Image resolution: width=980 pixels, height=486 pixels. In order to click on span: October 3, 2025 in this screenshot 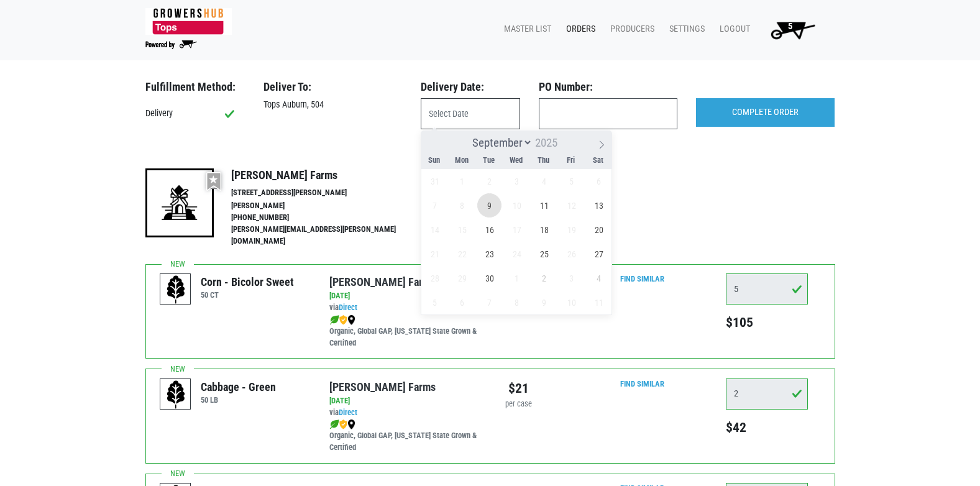, I will do `click(571, 277)`.